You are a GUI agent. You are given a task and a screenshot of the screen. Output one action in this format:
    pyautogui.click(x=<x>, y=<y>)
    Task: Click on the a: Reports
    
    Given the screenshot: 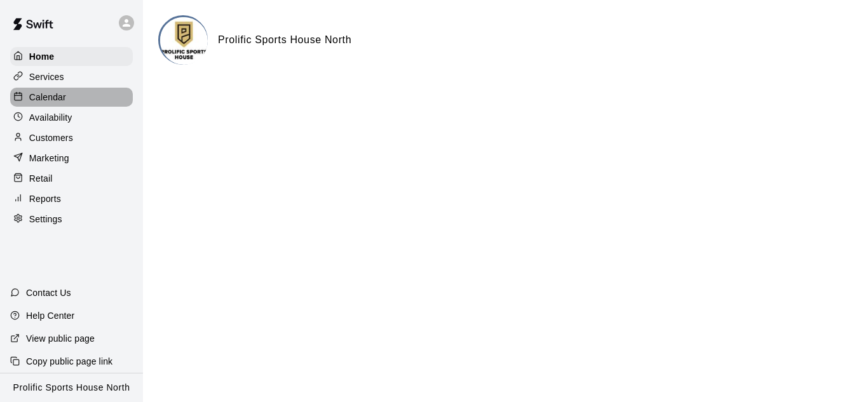 What is the action you would take?
    pyautogui.click(x=71, y=199)
    